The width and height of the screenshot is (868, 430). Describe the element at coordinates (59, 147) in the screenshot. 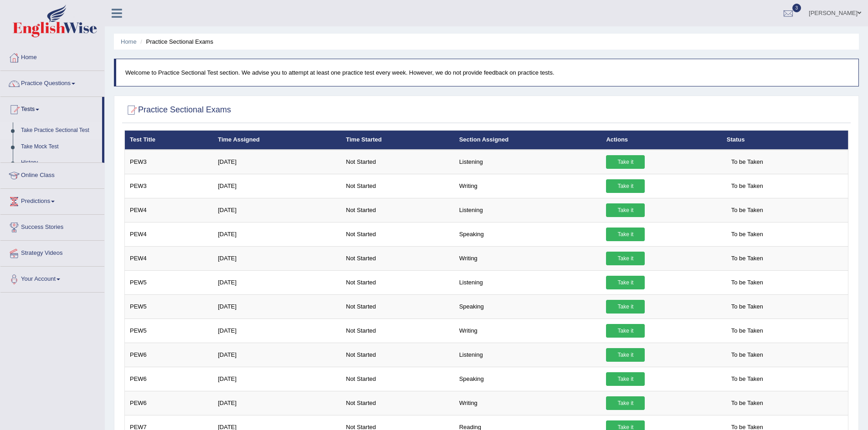

I see `a: Take Mock Test` at that location.